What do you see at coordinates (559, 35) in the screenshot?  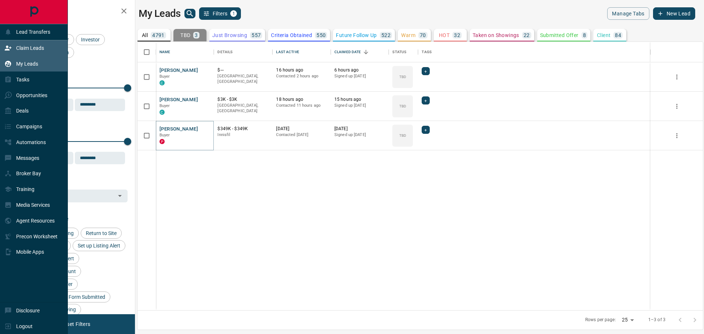 I see `p: Submitted Offer` at bounding box center [559, 35].